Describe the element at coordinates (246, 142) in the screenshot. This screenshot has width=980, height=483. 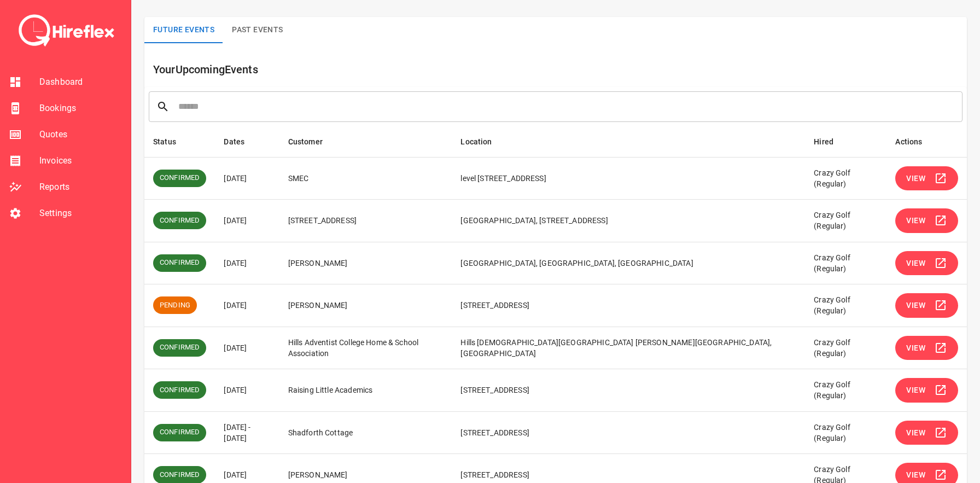
I see `th: Dates` at that location.